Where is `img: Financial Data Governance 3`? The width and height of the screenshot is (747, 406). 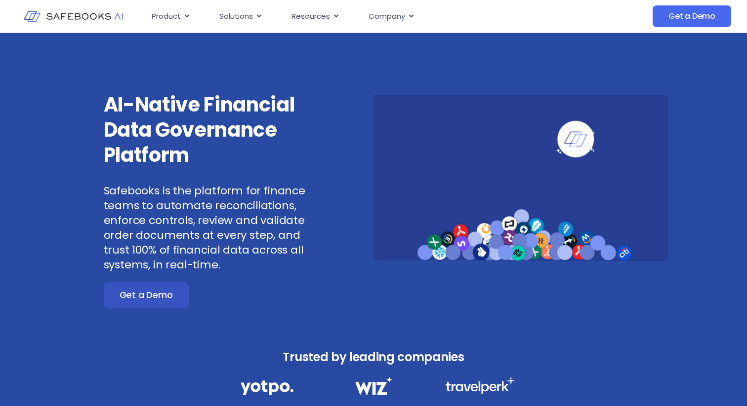 img: Financial Data Governance 3 is located at coordinates (479, 386).